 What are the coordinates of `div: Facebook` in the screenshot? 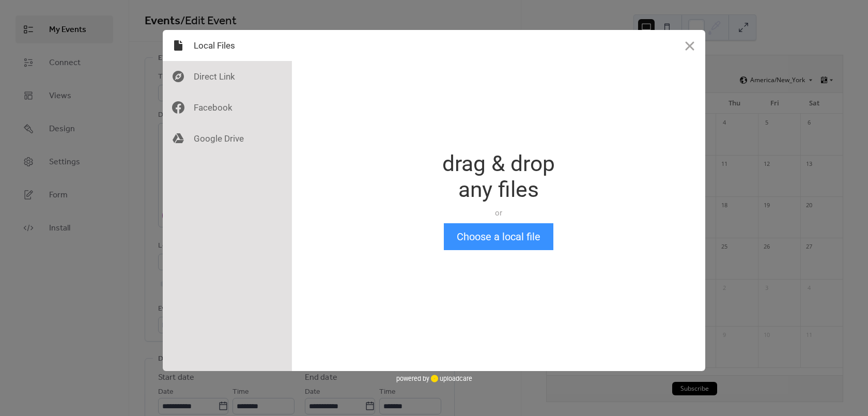 It's located at (227, 107).